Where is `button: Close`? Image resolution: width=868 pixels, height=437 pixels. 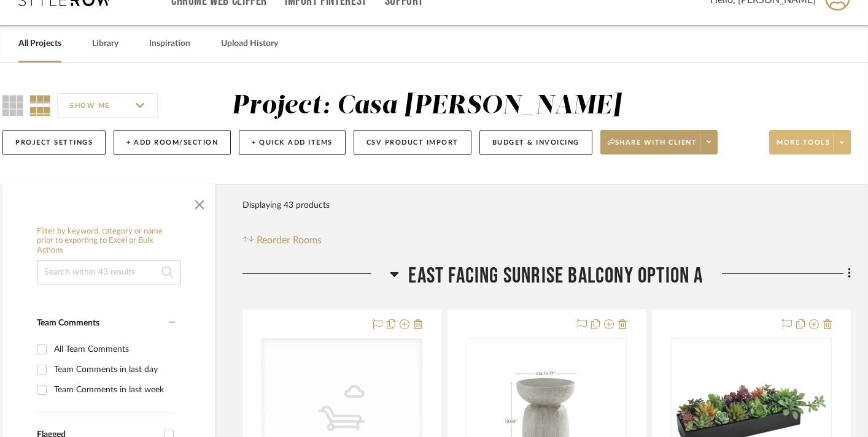
button: Close is located at coordinates (199, 203).